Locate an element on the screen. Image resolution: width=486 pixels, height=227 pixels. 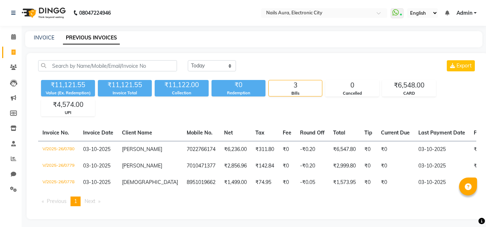
td: ₹1,573.95 is located at coordinates (344, 183).